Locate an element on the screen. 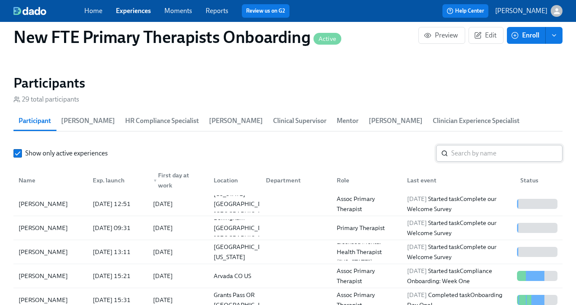  input: Search by name is located at coordinates (507, 153).